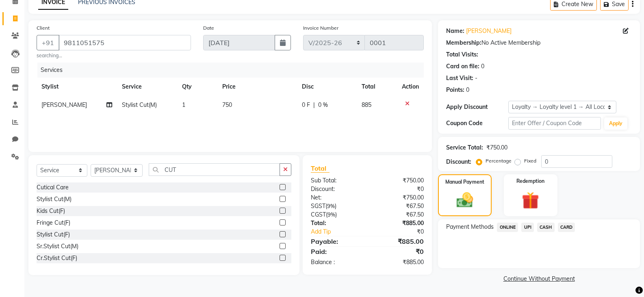 The height and width of the screenshot is (297, 644). I want to click on img: _gift.svg, so click(530, 200).